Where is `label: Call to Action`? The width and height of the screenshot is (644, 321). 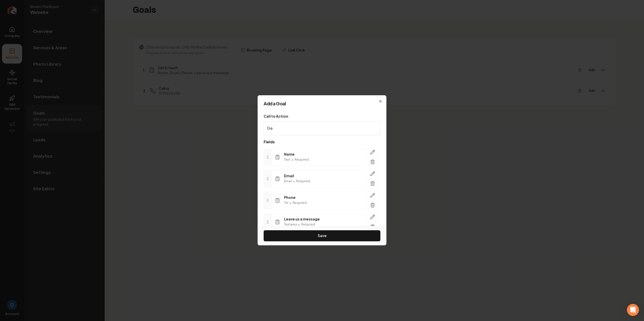 label: Call to Action is located at coordinates (276, 116).